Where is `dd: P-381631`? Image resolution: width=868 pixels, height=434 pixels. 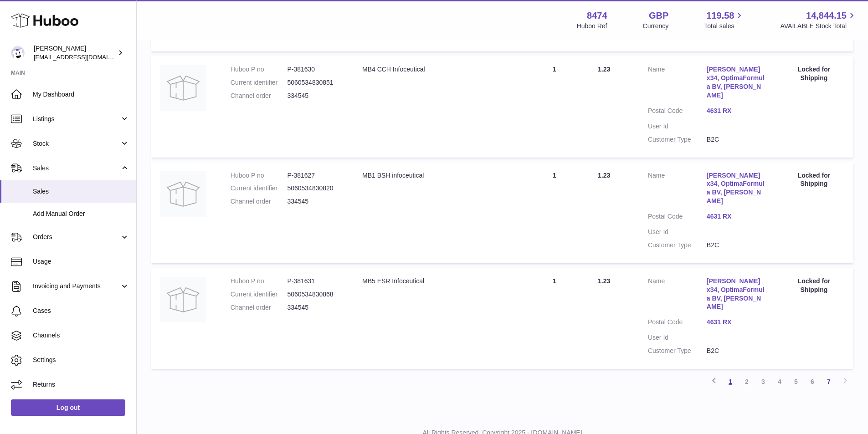 dd: P-381631 is located at coordinates (316, 281).